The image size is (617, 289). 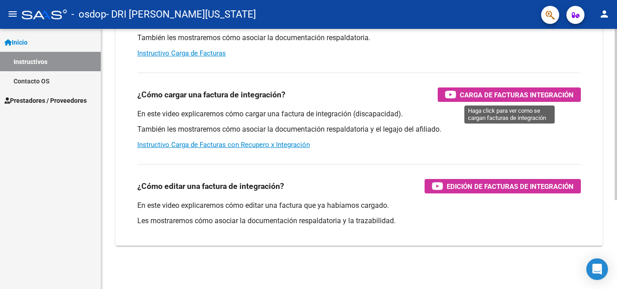 I want to click on span: Prestadores / Proveedores, so click(x=46, y=101).